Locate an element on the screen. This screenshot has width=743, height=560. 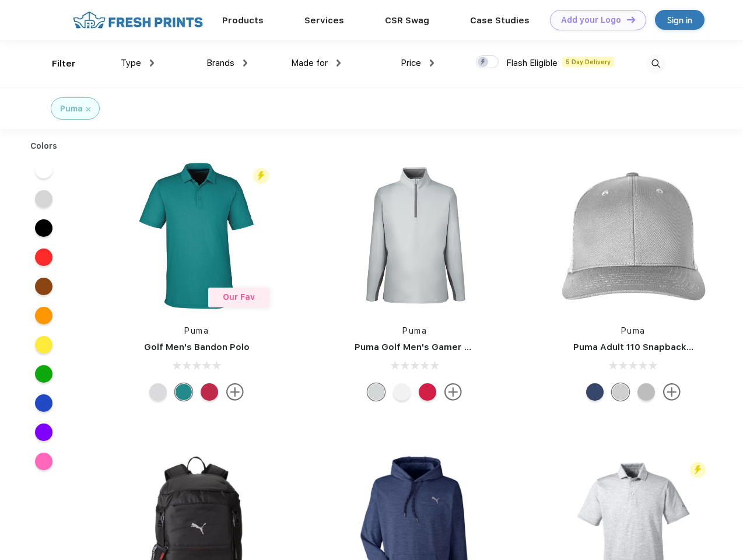
div: Bright White is located at coordinates (402, 392).